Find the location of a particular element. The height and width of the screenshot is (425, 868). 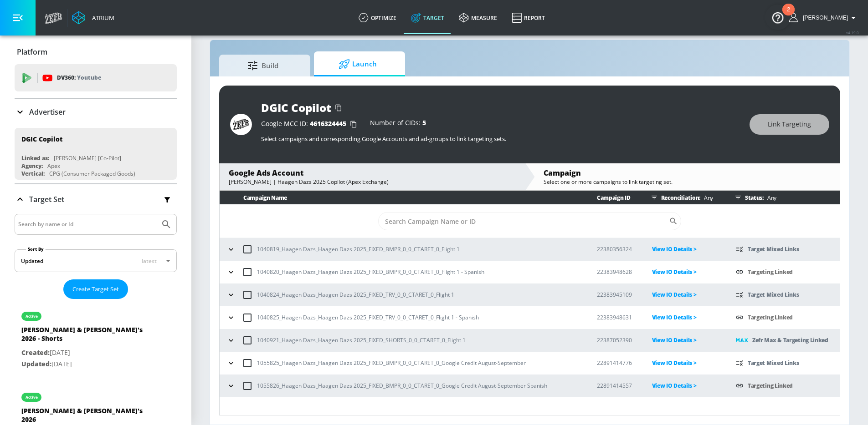

p: Youtube is located at coordinates (89, 78).